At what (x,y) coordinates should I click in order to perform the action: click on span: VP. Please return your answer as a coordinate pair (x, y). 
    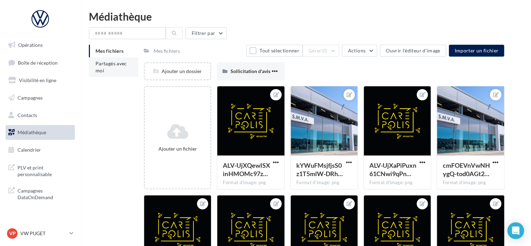
    Looking at the image, I should click on (12, 234).